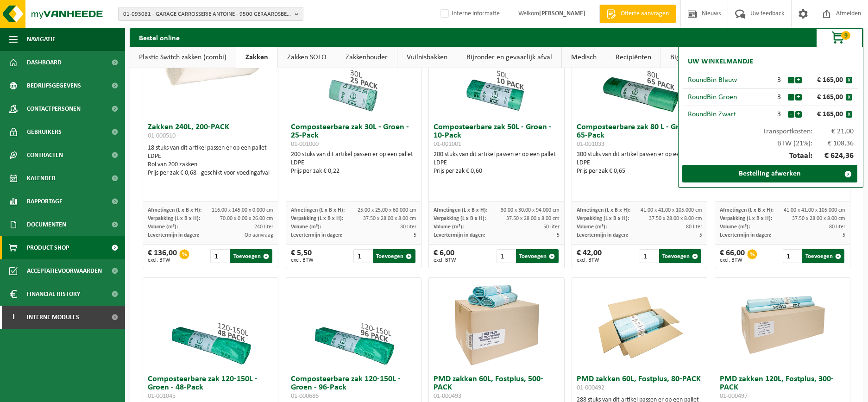 The height and width of the screenshot is (402, 868). What do you see at coordinates (353, 72) in the screenshot?
I see `img: 01-001000` at bounding box center [353, 72].